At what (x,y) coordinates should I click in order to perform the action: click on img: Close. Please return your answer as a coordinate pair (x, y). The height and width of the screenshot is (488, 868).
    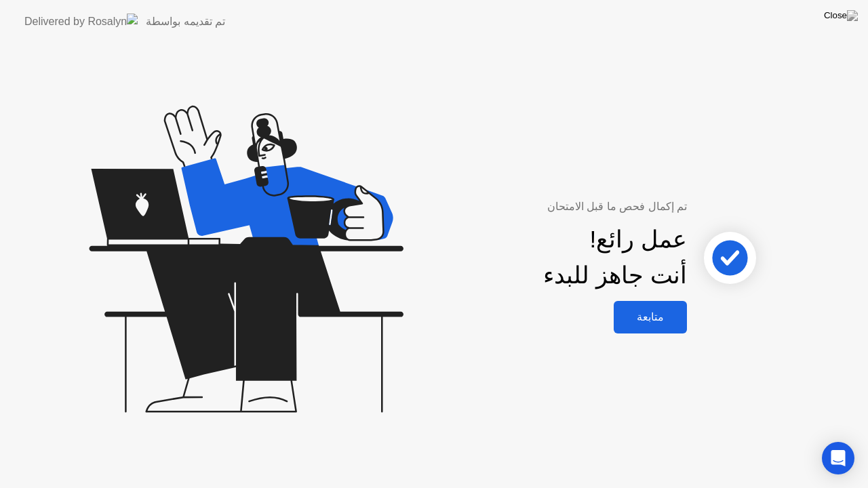
    Looking at the image, I should click on (840, 15).